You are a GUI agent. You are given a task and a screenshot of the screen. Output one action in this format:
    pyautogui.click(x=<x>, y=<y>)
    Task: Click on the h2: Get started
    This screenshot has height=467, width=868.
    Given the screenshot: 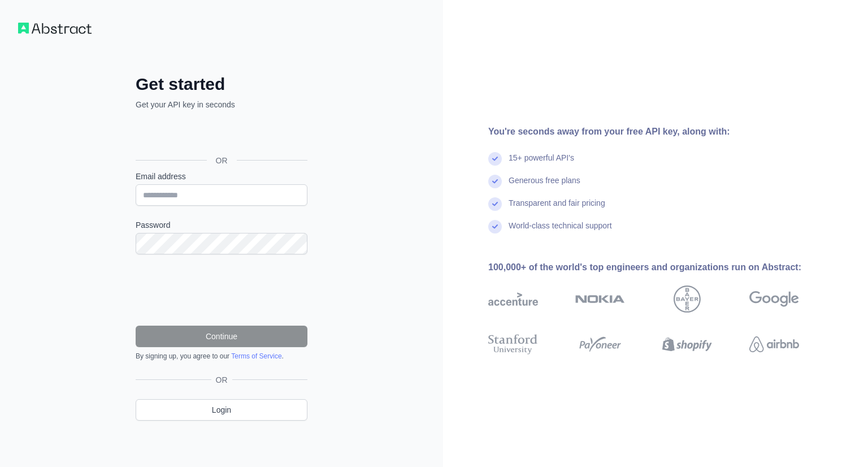 What is the action you would take?
    pyautogui.click(x=221, y=84)
    